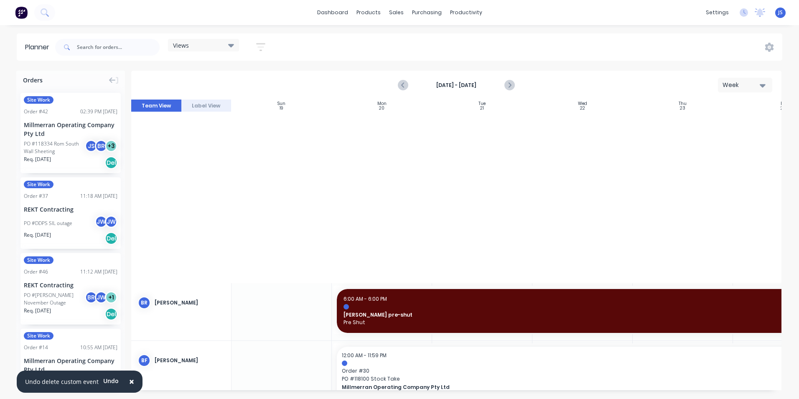 The width and height of the screenshot is (799, 399). I want to click on span: JS, so click(781, 13).